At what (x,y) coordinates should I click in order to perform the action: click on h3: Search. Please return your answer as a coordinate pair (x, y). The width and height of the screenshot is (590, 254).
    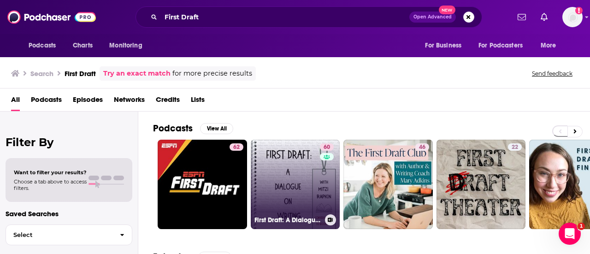
    Looking at the image, I should click on (42, 73).